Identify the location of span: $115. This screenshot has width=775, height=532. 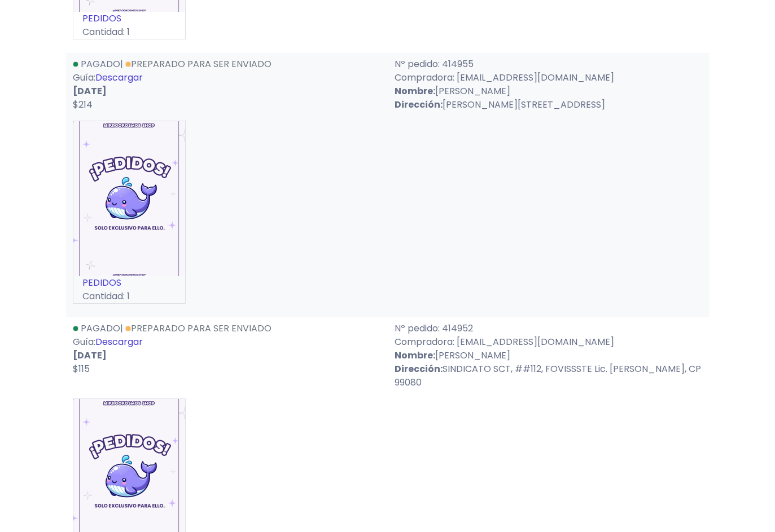
(81, 369).